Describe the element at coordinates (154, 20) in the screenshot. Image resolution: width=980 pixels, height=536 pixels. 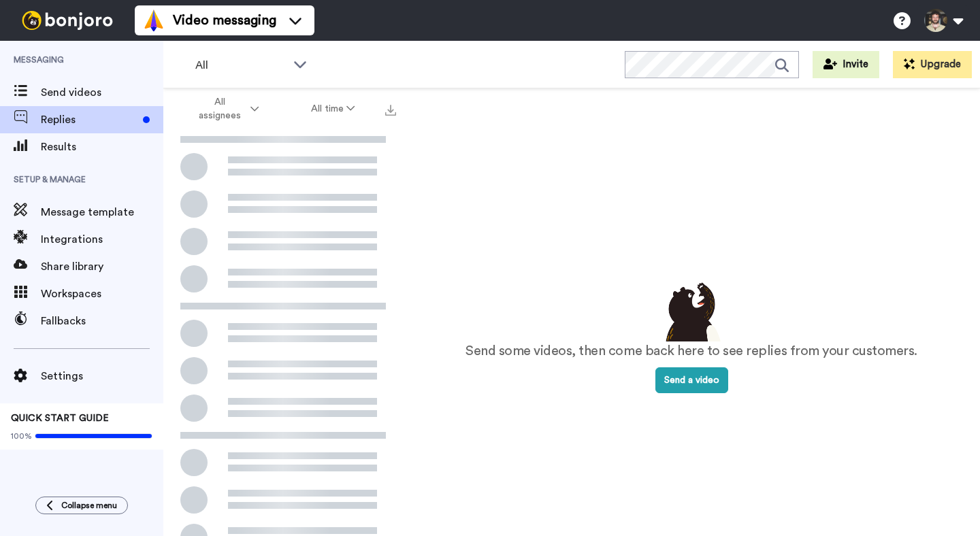
I see `img: vm-color.svg` at that location.